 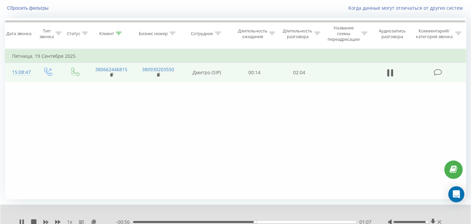 What do you see at coordinates (207, 73) in the screenshot?
I see `td: Дмитро (SIP)` at bounding box center [207, 73].